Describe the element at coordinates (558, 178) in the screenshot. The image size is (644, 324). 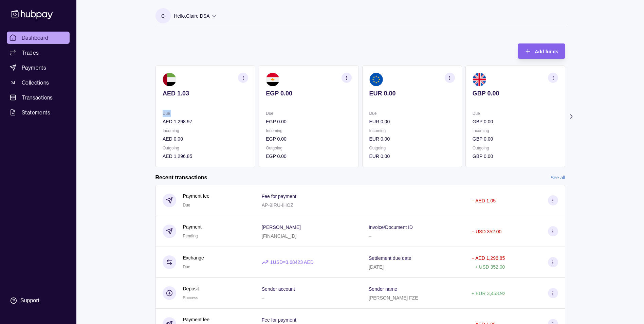
I see `a: See all` at that location.